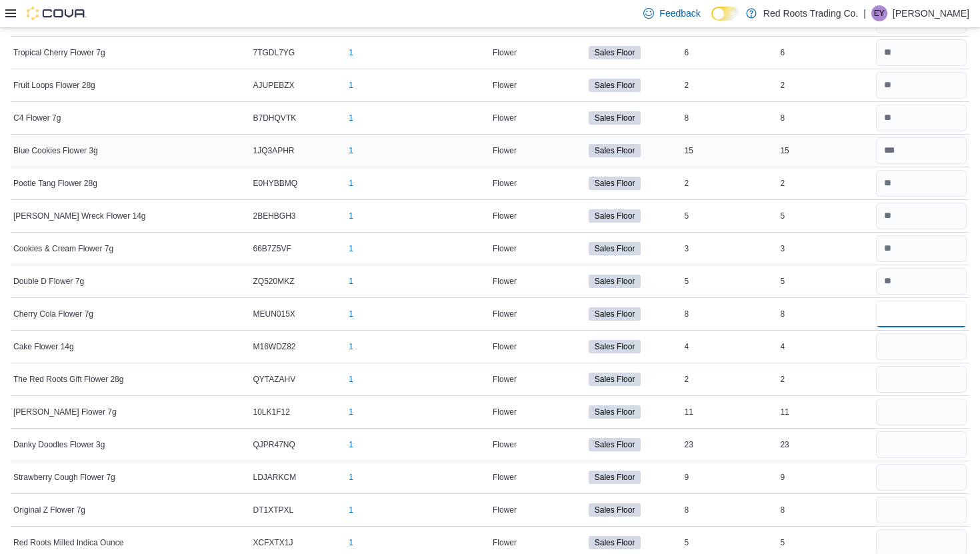 The height and width of the screenshot is (554, 980). I want to click on span: Original Z Flower 7g, so click(50, 510).